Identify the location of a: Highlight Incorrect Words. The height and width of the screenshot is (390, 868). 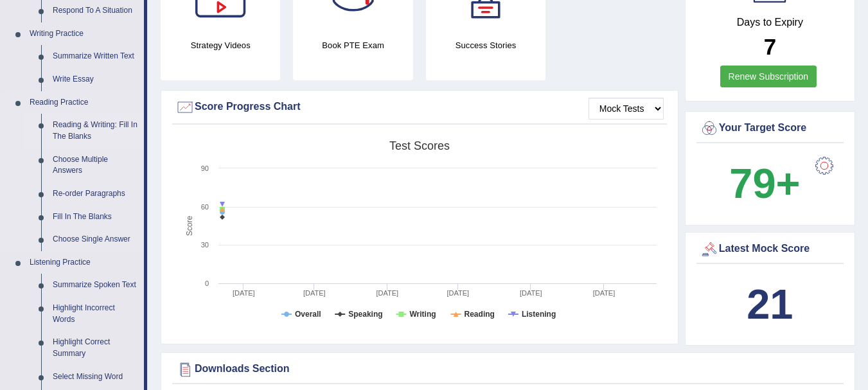
(95, 313).